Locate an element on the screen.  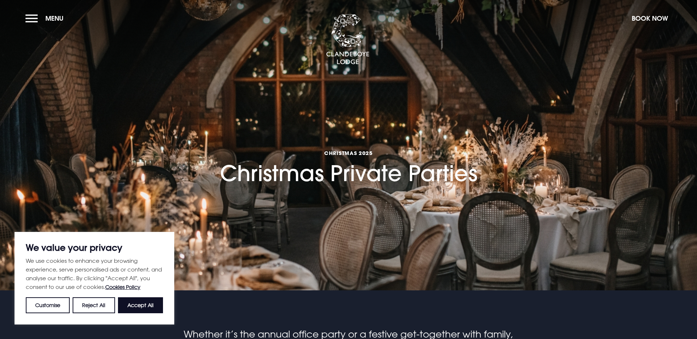
a: Cookies Policy is located at coordinates (123, 287).